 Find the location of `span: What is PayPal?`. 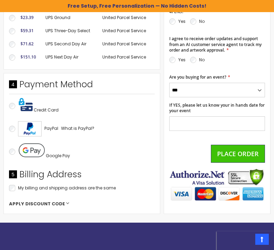

span: What is PayPal? is located at coordinates (78, 128).